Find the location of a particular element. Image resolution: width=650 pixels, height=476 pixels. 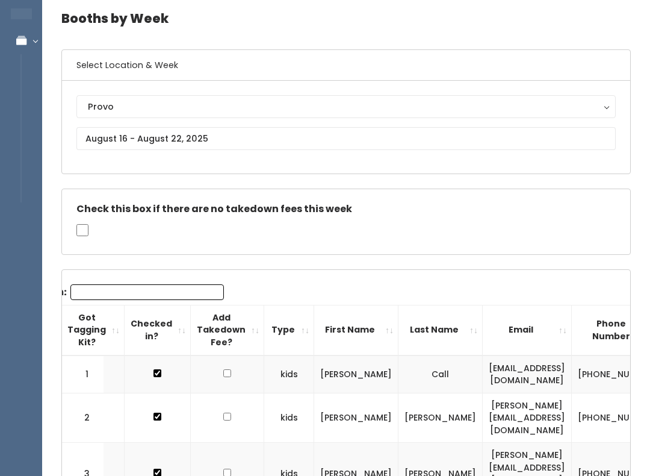

th: Last Name: activate to sort column ascending is located at coordinates (441, 329).